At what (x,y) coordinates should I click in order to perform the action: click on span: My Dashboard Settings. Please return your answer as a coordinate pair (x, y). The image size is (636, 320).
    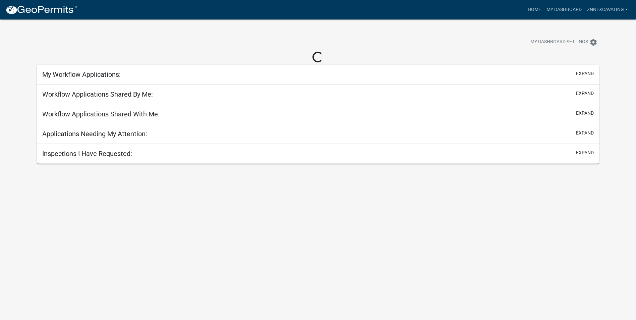
    Looking at the image, I should click on (560, 42).